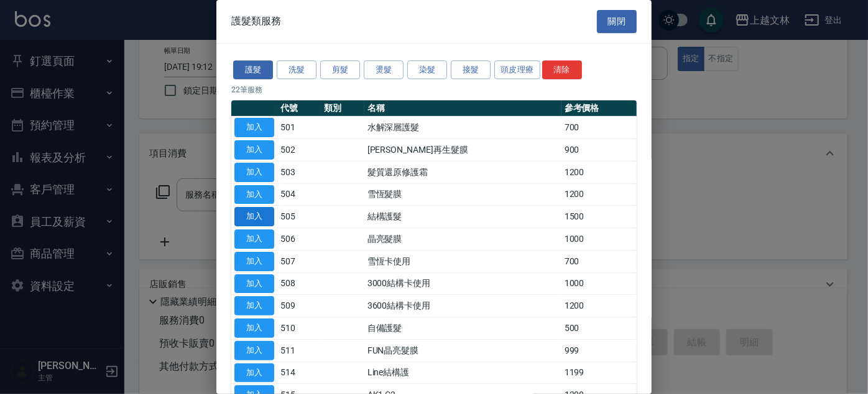 This screenshot has height=394, width=868. I want to click on button: 關閉, so click(617, 22).